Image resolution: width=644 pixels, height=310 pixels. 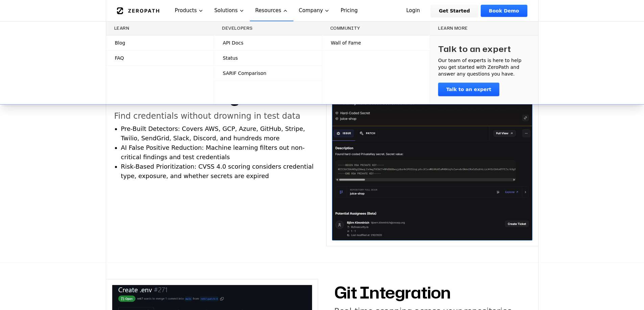 I want to click on a: Talk to an expert, so click(x=469, y=90).